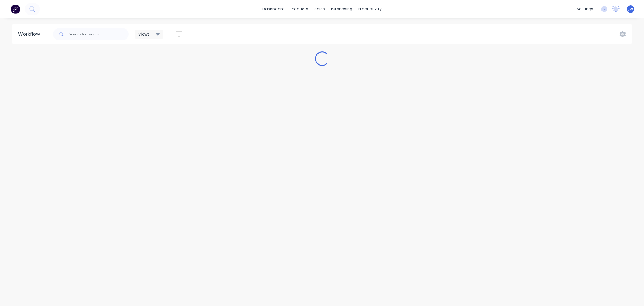 This screenshot has width=644, height=306. Describe the element at coordinates (15, 9) in the screenshot. I see `img: Factory` at that location.